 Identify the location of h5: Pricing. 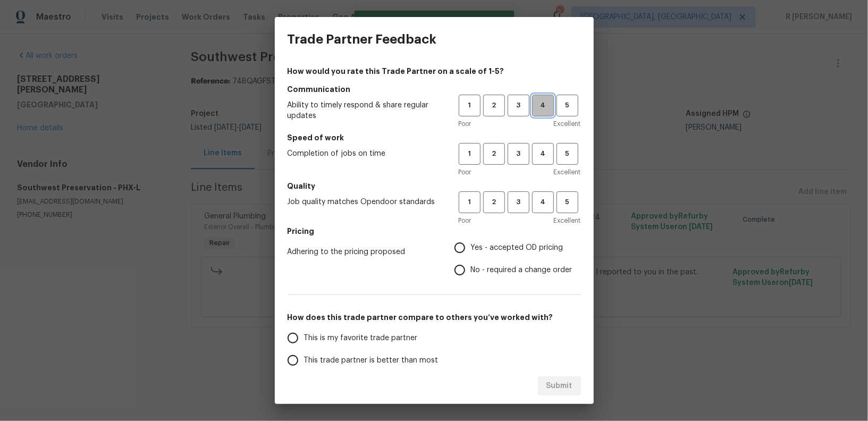
(435, 231).